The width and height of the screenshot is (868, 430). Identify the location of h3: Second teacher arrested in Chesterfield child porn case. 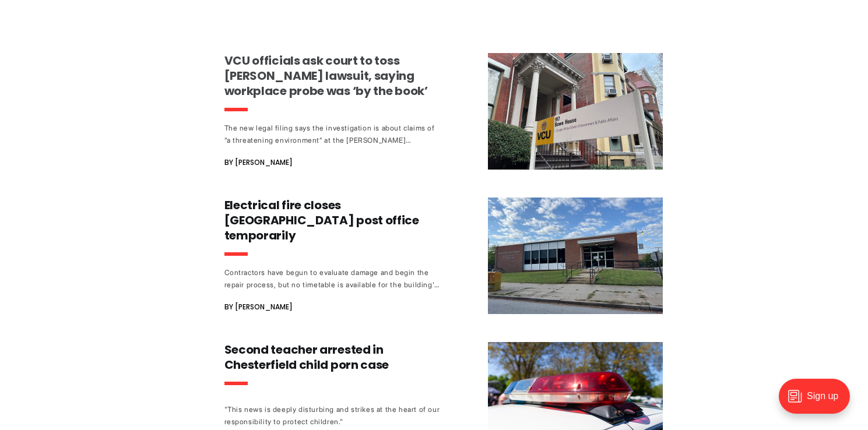
(333, 357).